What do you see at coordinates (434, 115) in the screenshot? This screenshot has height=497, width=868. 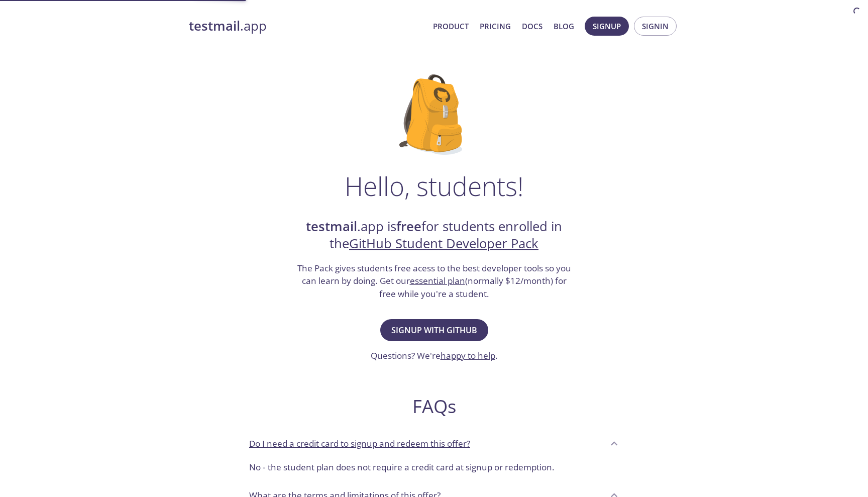 I see `img: github-student-backpack.png` at bounding box center [434, 115].